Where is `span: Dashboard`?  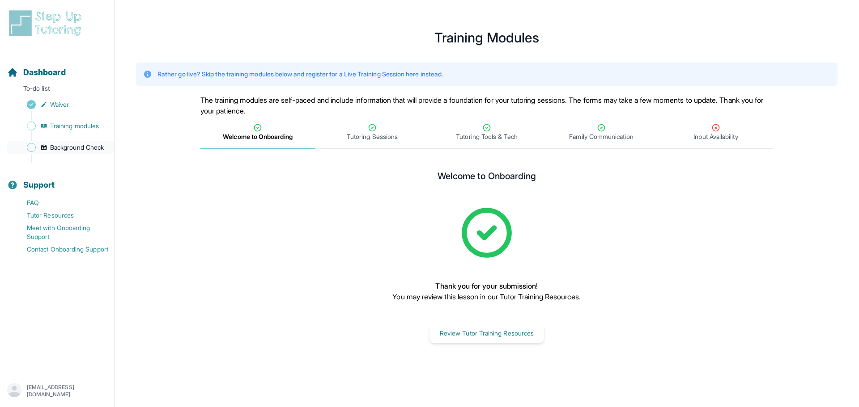 span: Dashboard is located at coordinates (44, 72).